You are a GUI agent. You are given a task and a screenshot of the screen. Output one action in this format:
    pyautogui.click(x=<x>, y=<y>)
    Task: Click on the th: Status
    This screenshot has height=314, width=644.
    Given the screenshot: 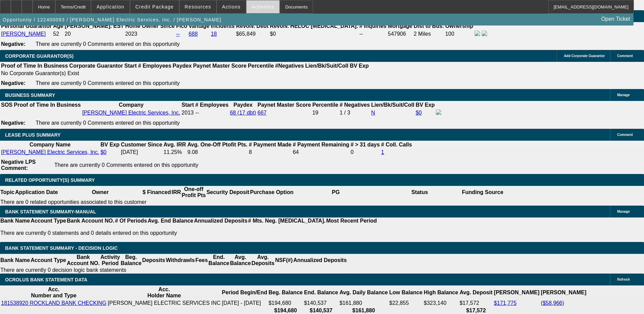 What is the action you would take?
    pyautogui.click(x=419, y=193)
    